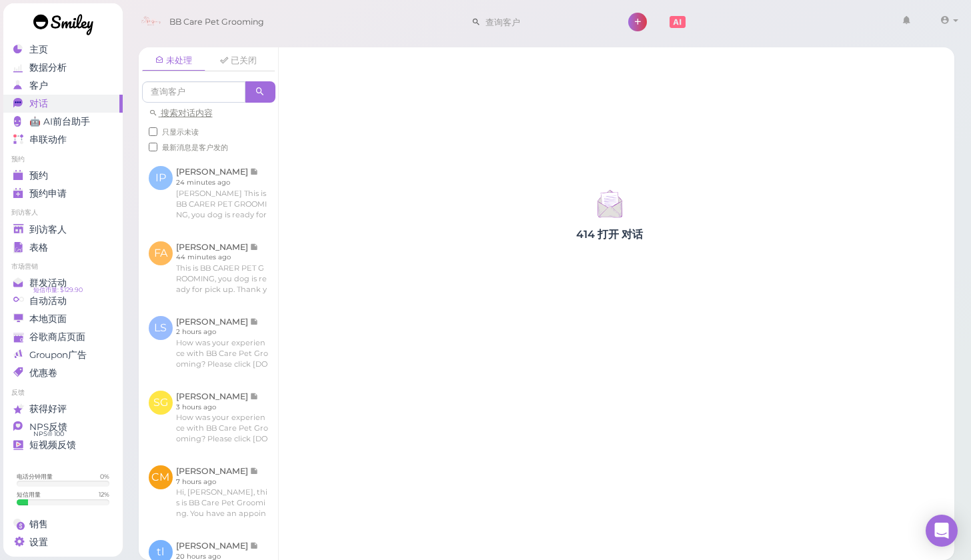 This screenshot has height=560, width=971. What do you see at coordinates (48, 67) in the screenshot?
I see `span: 数据分析` at bounding box center [48, 67].